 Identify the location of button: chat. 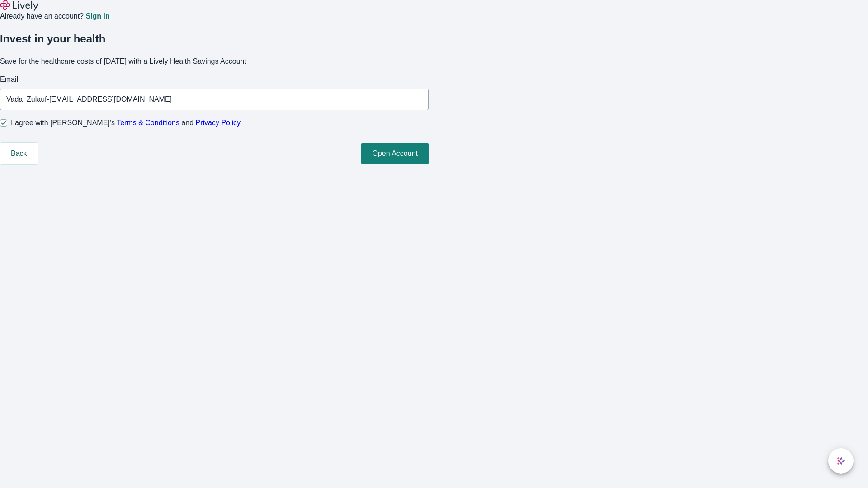
(841, 461).